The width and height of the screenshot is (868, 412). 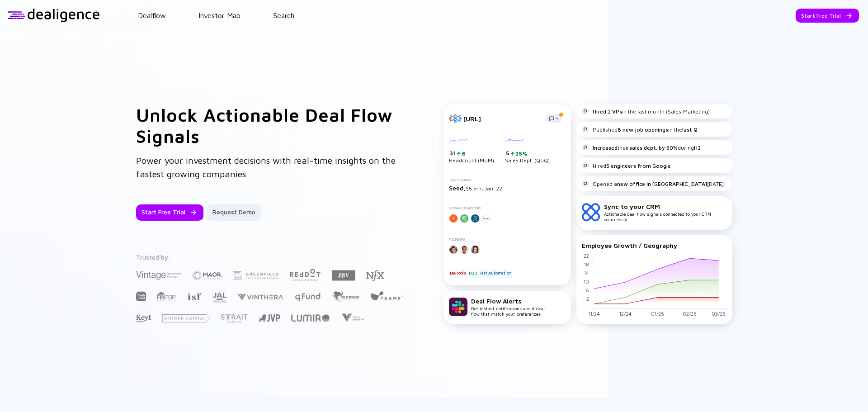 I want to click on tspan: 02/25, so click(x=689, y=314).